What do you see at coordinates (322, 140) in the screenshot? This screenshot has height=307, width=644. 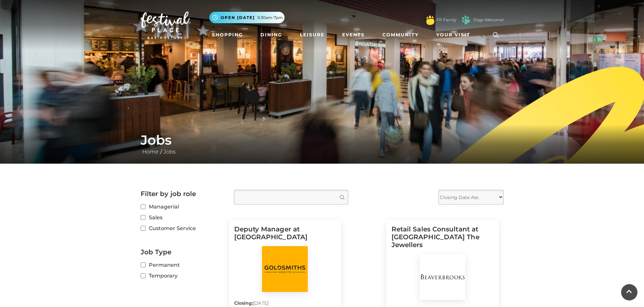 I see `h1: Jobs` at bounding box center [322, 140].